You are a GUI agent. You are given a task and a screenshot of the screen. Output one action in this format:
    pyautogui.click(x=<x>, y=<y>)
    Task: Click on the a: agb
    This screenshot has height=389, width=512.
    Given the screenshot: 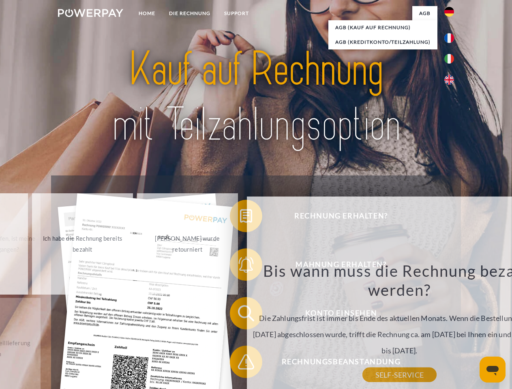 What is the action you would take?
    pyautogui.click(x=425, y=13)
    